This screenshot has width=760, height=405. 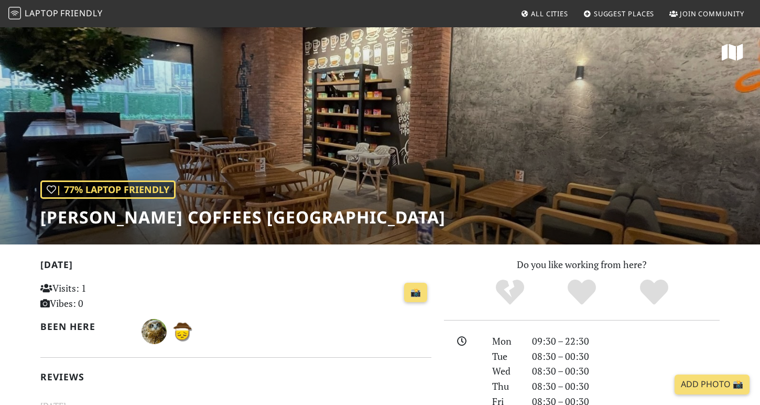 What do you see at coordinates (707, 14) in the screenshot?
I see `a: Join Community` at bounding box center [707, 14].